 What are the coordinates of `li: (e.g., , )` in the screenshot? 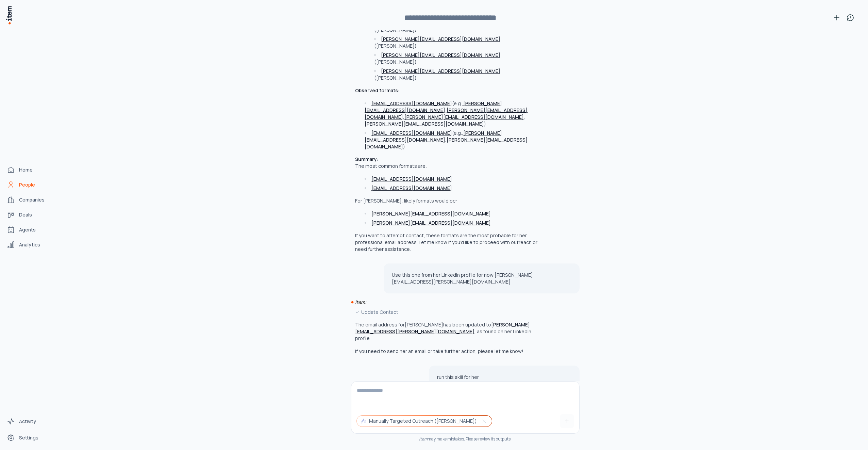 It's located at (451, 140).